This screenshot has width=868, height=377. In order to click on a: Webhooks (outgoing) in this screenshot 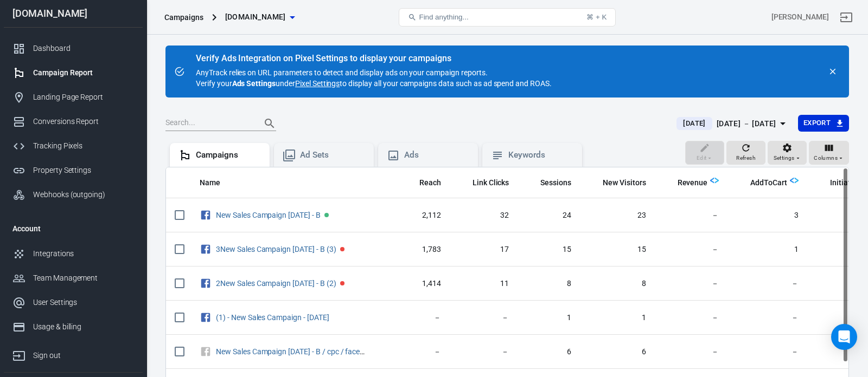, I will do `click(73, 195)`.